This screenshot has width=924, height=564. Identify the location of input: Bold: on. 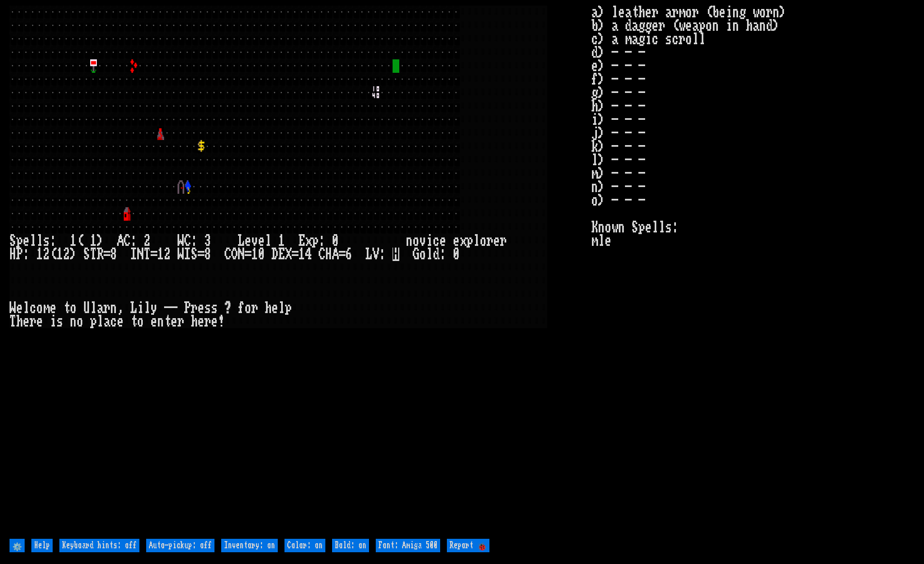
(351, 545).